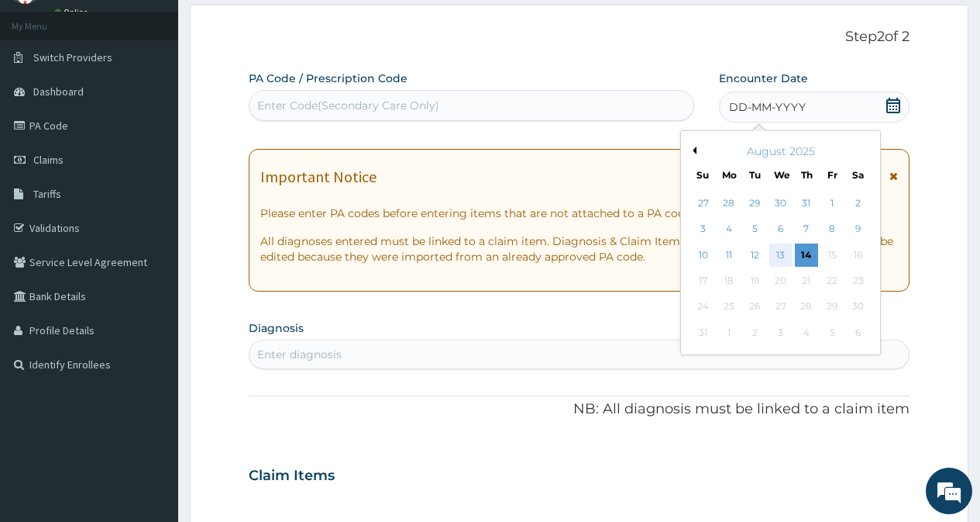  What do you see at coordinates (832, 255) in the screenshot?
I see `div: Not available Friday, August 15th, 2025` at bounding box center [832, 255].